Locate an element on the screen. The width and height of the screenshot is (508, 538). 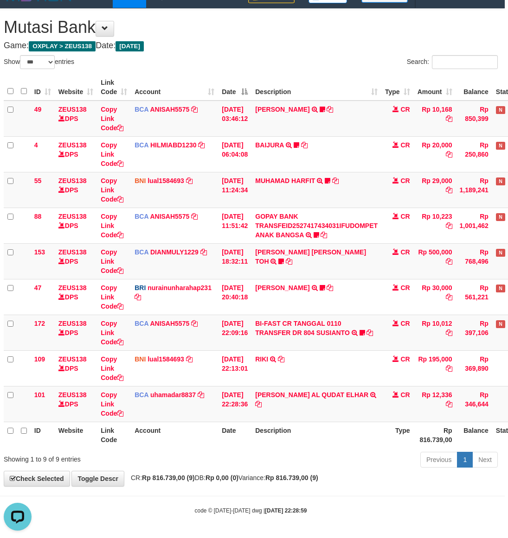
td: Rp 10,012 is located at coordinates (434, 332).